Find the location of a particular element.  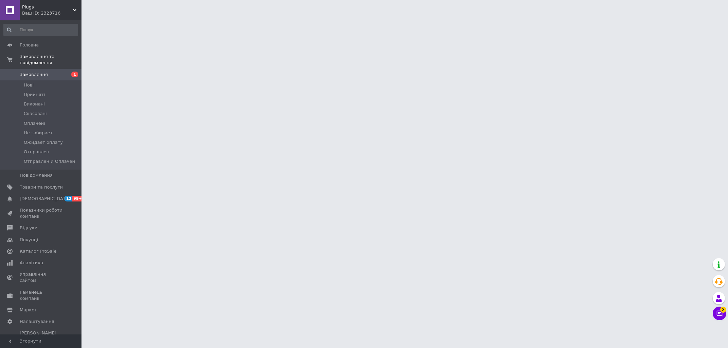

span: Маркет is located at coordinates (28, 310).